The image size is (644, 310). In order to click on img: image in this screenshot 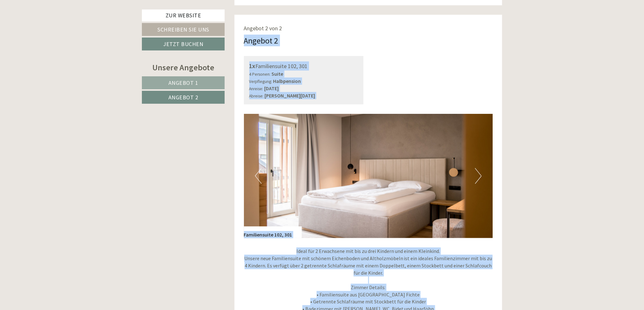, I will do `click(368, 176)`.